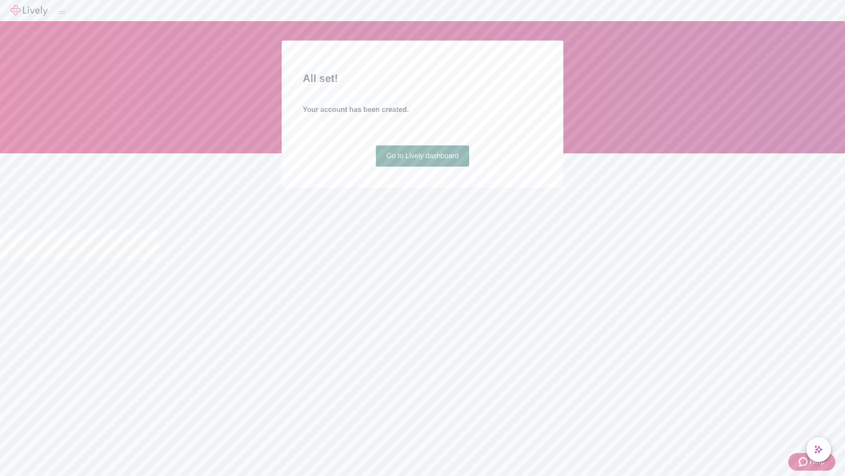  I want to click on button: chat, so click(819, 449).